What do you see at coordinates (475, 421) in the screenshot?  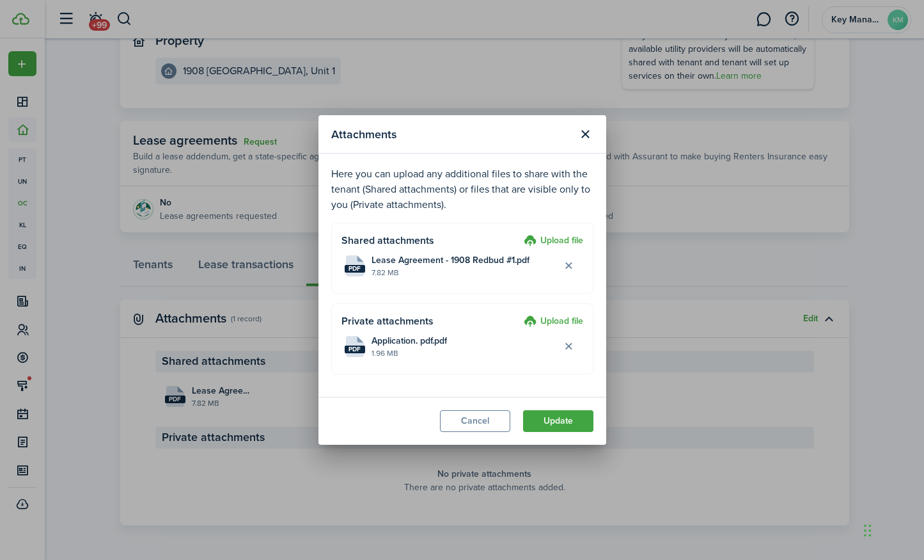 I see `button: Cancel` at bounding box center [475, 421].